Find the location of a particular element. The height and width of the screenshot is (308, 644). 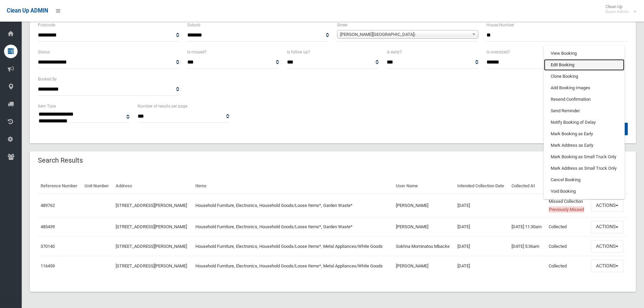

label: Status is located at coordinates (44, 52).